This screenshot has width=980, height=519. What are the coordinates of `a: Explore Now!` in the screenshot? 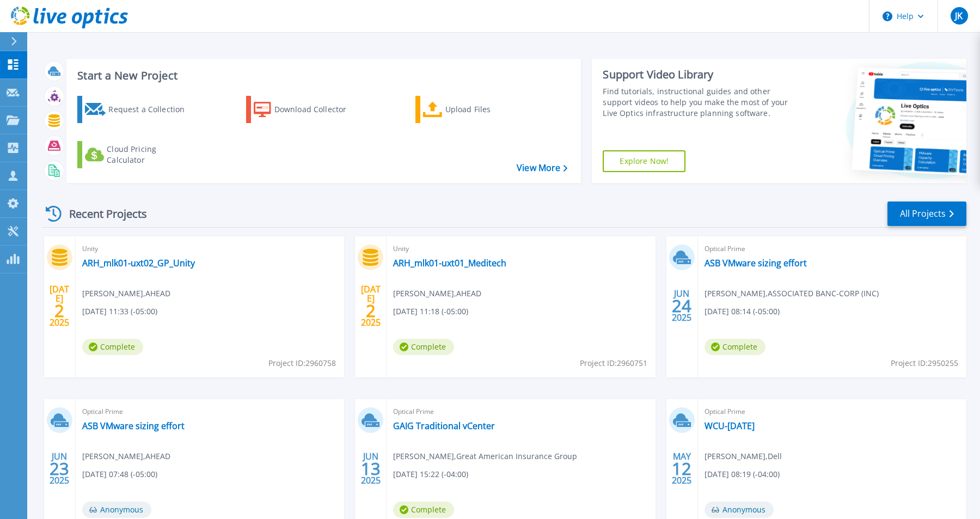 It's located at (644, 161).